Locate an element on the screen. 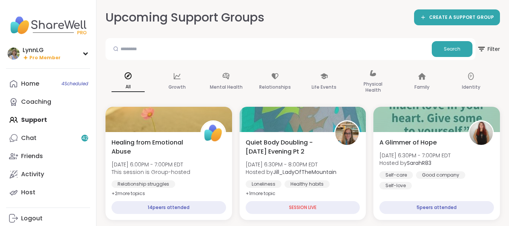 The height and width of the screenshot is (226, 509). span: 4 Scheduled is located at coordinates (75, 84).